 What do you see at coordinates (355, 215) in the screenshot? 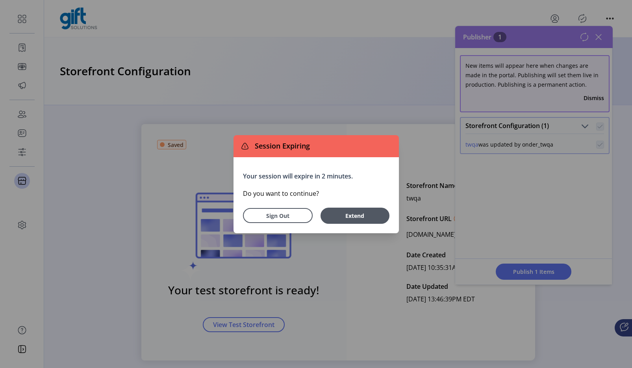
I see `span: Extend` at bounding box center [355, 215].